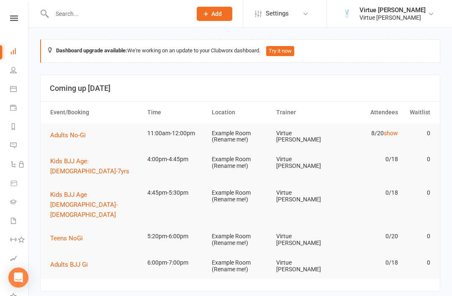 Image resolution: width=452 pixels, height=296 pixels. Describe the element at coordinates (19, 52) in the screenshot. I see `a: Dashboard` at that location.